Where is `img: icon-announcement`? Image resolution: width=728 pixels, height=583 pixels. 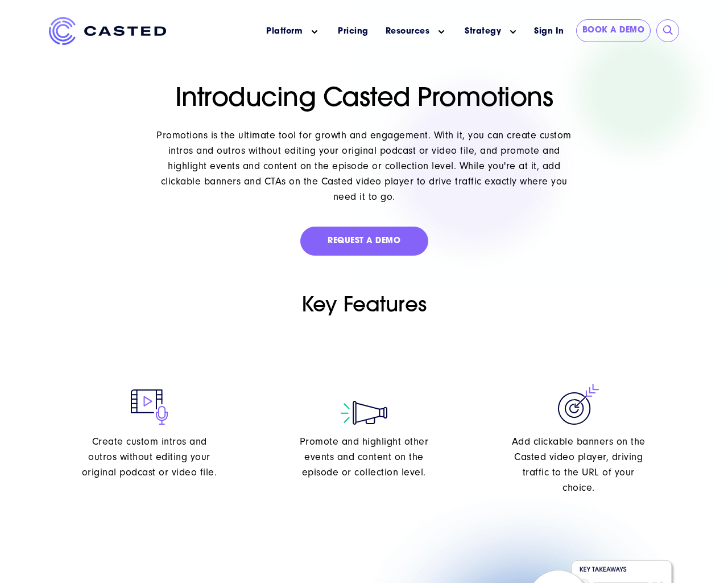 img: icon-announcement is located at coordinates (364, 413).